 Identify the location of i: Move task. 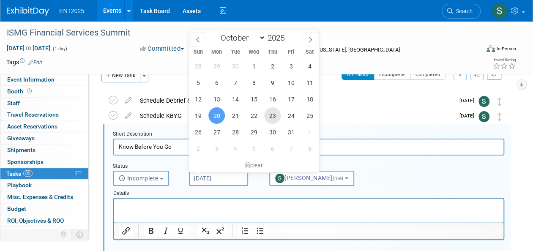
(500, 117).